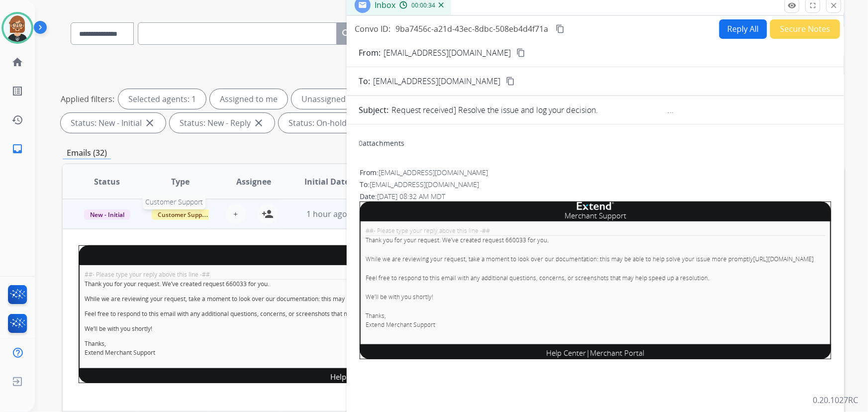 This screenshot has width=868, height=412. I want to click on div: Selected agents: 1, so click(162, 99).